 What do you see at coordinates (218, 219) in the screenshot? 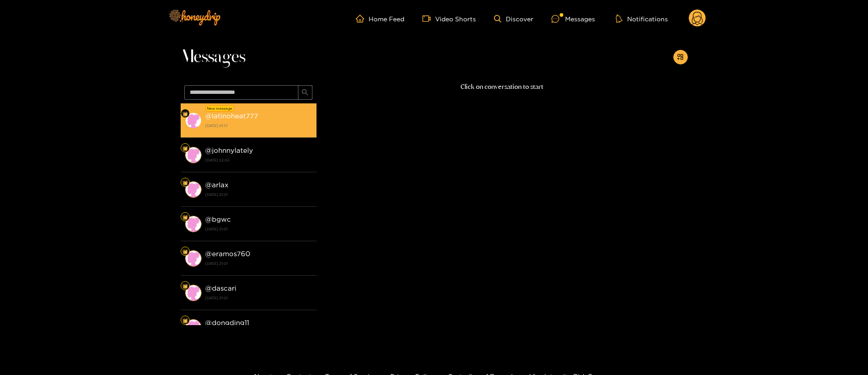
I see `strong: @ bgwc` at bounding box center [218, 219].